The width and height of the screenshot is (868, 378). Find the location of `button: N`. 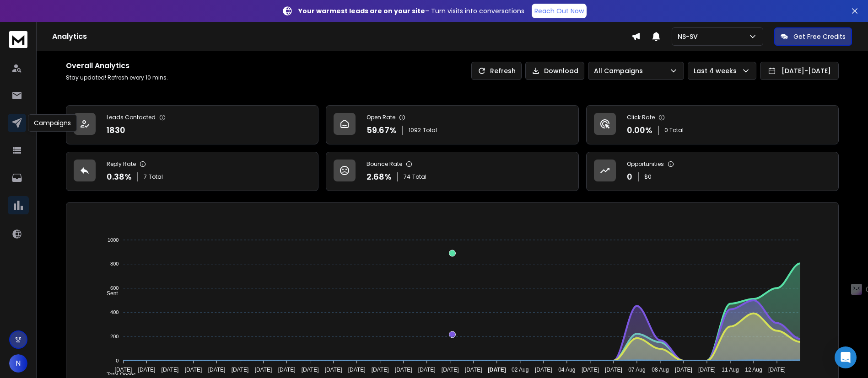

button: N is located at coordinates (18, 364).